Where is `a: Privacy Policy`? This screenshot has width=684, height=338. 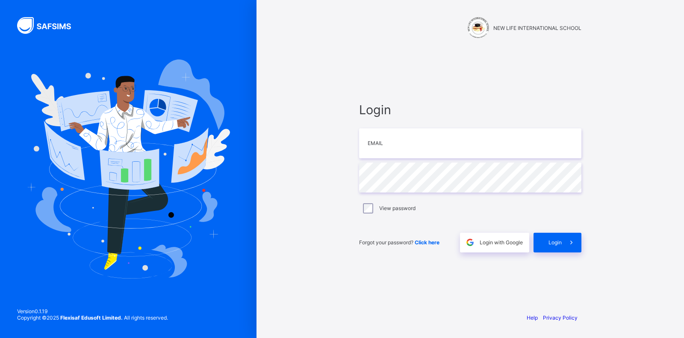
a: Privacy Policy is located at coordinates (560, 317).